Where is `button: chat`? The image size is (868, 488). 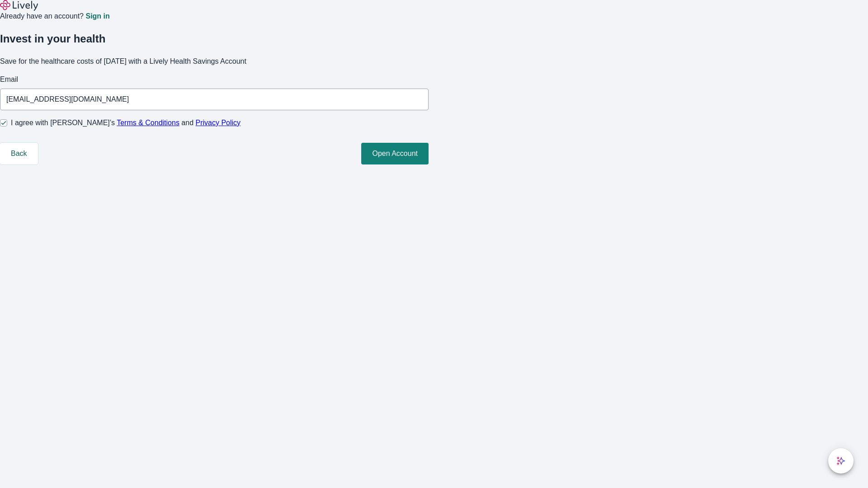
button: chat is located at coordinates (841, 461).